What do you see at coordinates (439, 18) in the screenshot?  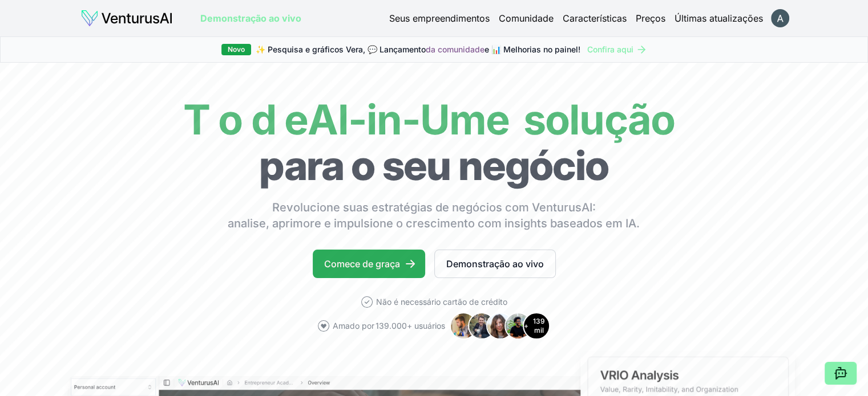 I see `a: Seus empreendimentos` at bounding box center [439, 18].